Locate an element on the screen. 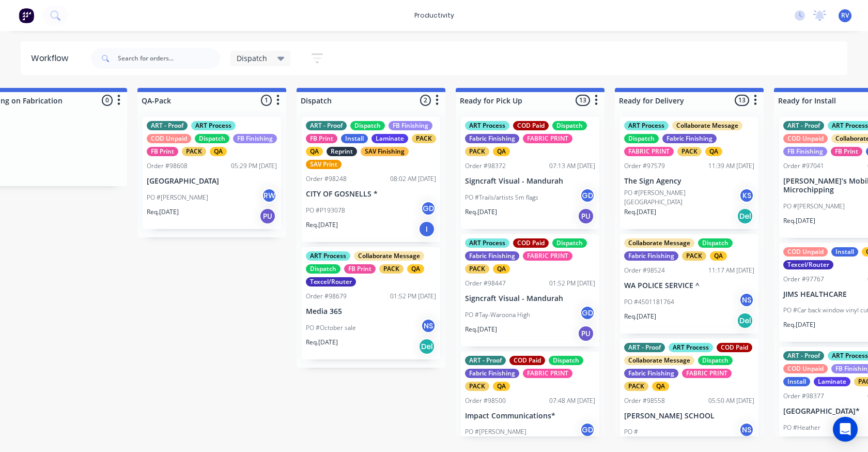 The image size is (868, 452). div: Order #98679 is located at coordinates (326, 296).